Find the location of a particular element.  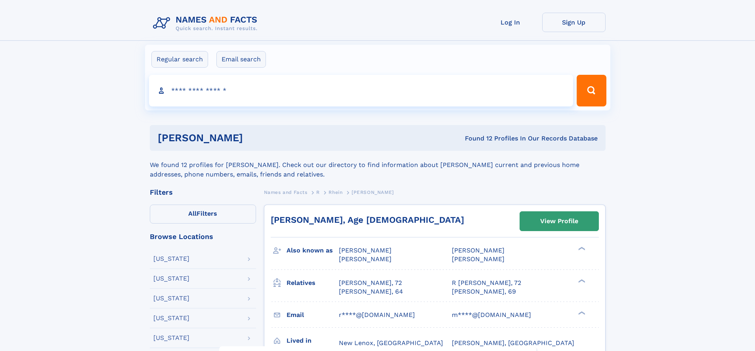

button: Search Button is located at coordinates (591, 91).